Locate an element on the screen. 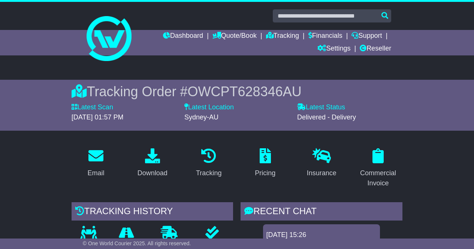 The image size is (474, 249). div: Tracking Order # is located at coordinates (237, 91).